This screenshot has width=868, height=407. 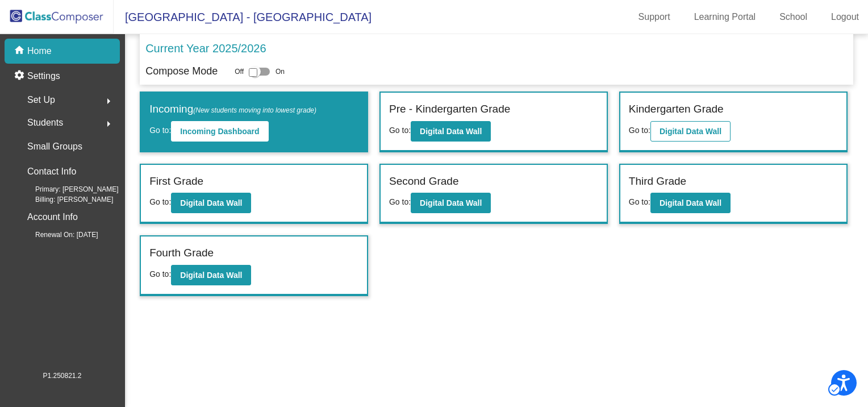 What do you see at coordinates (21, 51) in the screenshot?
I see `mat-icon: home` at bounding box center [21, 51].